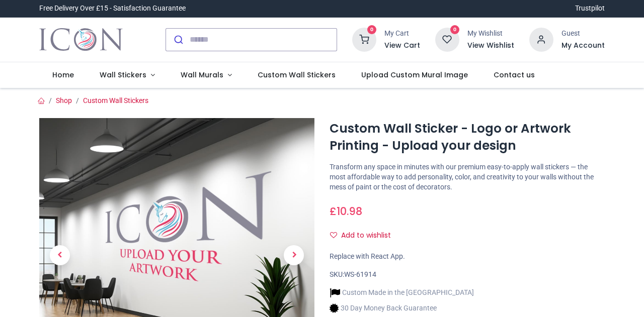  What do you see at coordinates (491, 33) in the screenshot?
I see `div: My Wishlist` at bounding box center [491, 33].